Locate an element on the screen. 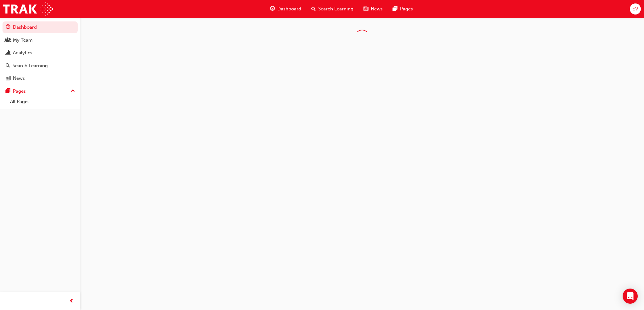 This screenshot has width=644, height=310. div: Open Intercom Messenger is located at coordinates (630, 295).